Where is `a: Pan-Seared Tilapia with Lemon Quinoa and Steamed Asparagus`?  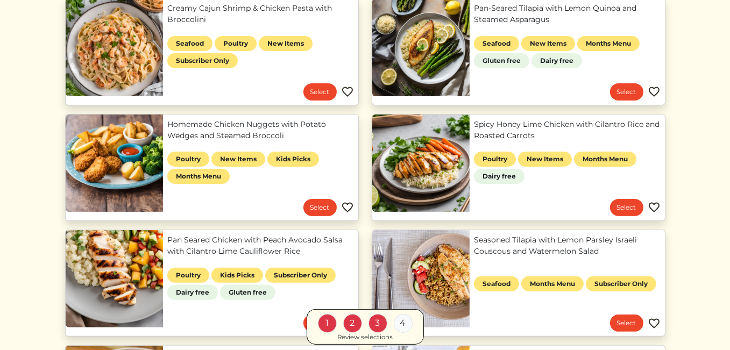 a: Pan-Seared Tilapia with Lemon Quinoa and Steamed Asparagus is located at coordinates (567, 14).